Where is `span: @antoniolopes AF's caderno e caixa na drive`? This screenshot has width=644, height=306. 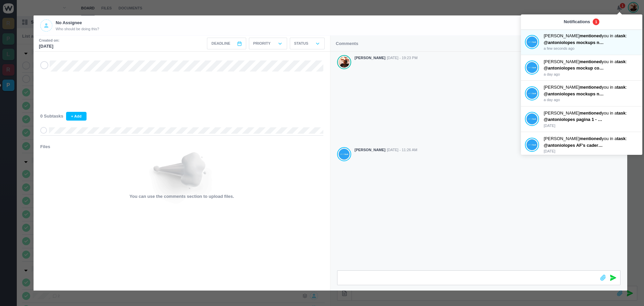 span: @antoniolopes AF's caderno e caixa na drive is located at coordinates (590, 145).